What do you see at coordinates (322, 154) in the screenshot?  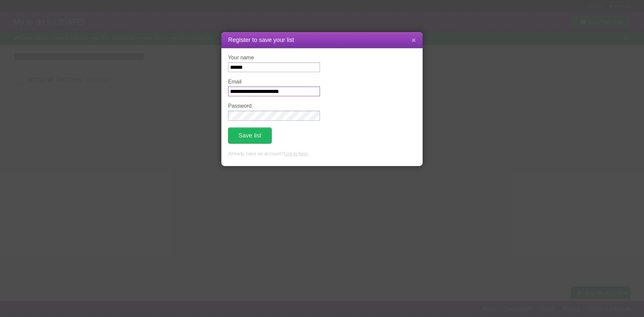 I see `p: Already have an account? .` at bounding box center [322, 154].